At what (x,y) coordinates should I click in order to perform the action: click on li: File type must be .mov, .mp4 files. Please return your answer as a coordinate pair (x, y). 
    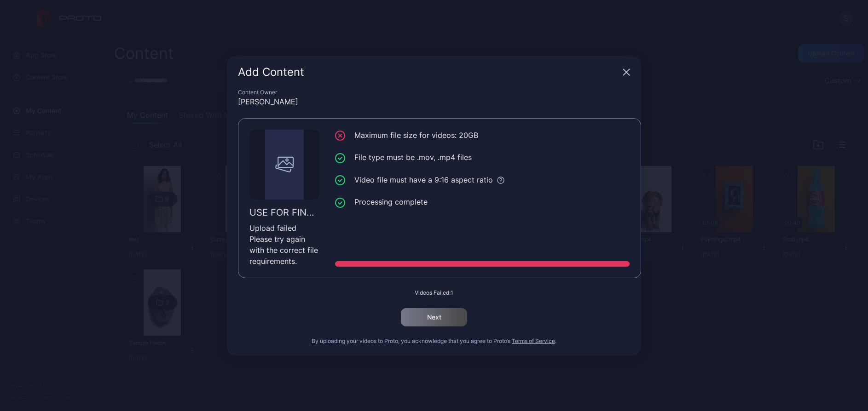
    Looking at the image, I should click on (482, 157).